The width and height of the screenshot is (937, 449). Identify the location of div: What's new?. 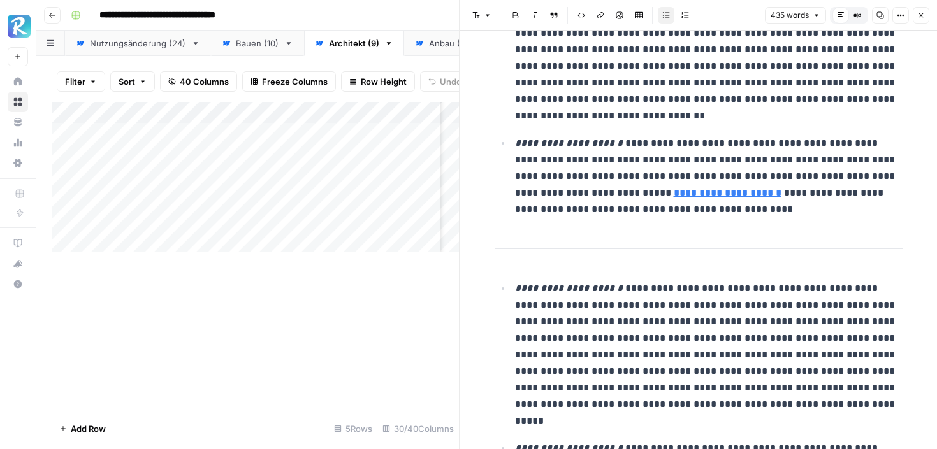
(18, 264).